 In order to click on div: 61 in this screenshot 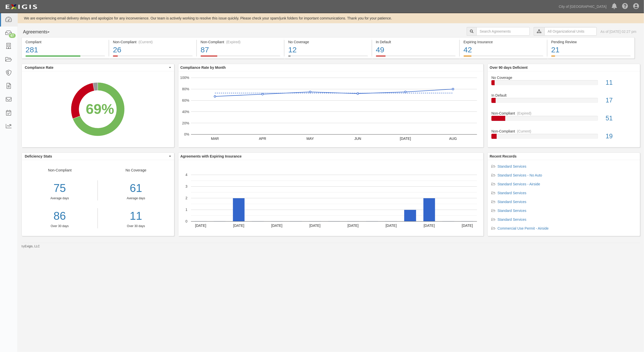, I will do `click(136, 188)`.